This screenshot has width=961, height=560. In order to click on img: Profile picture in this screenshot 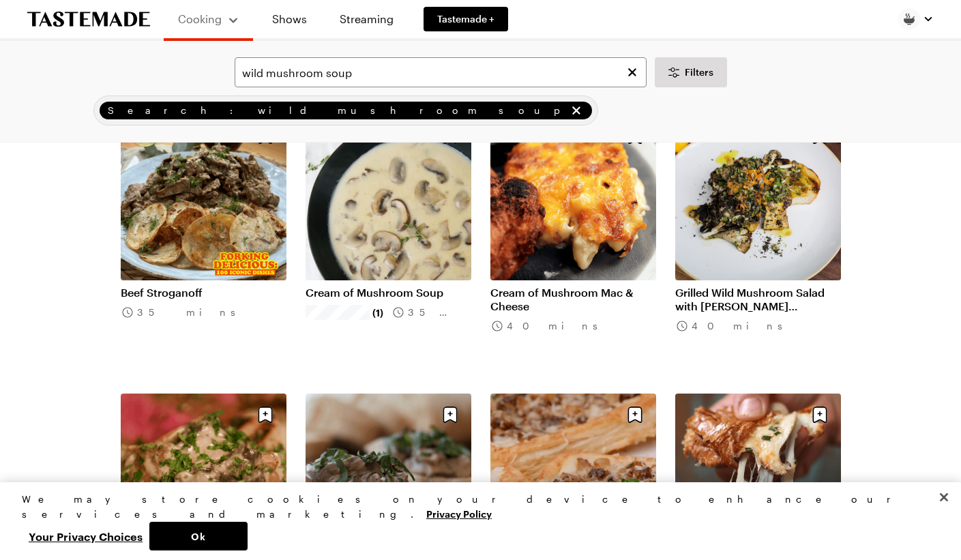, I will do `click(909, 19)`.